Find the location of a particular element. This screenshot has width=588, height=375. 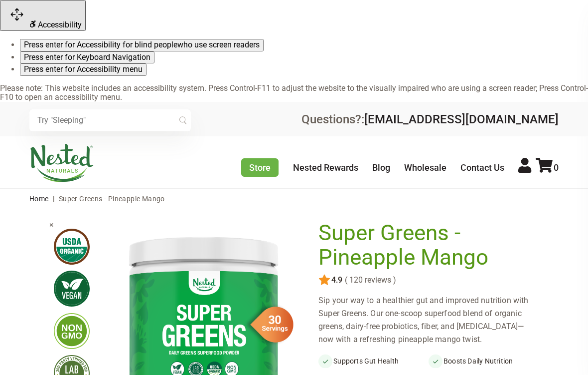

img: gmofree is located at coordinates (72, 331).